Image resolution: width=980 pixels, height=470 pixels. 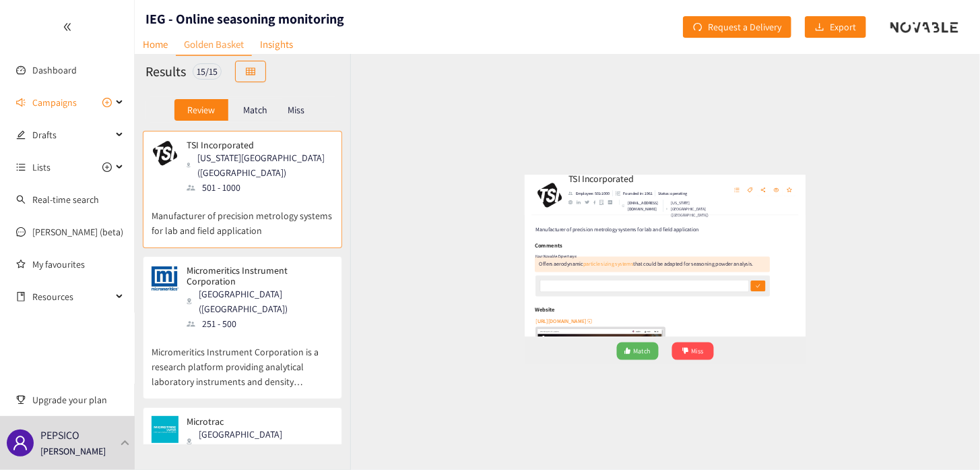 What do you see at coordinates (21, 443) in the screenshot?
I see `span: user` at bounding box center [21, 443].